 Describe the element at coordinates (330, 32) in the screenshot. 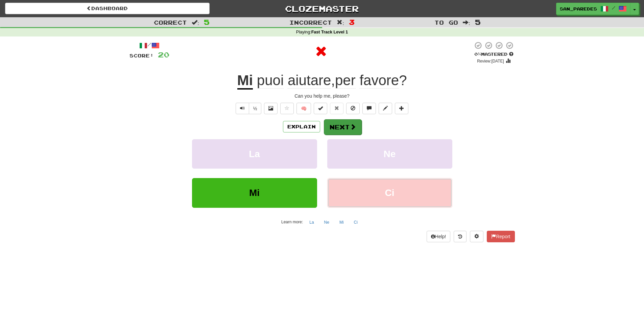

I see `strong: Fast Track Level 1` at that location.